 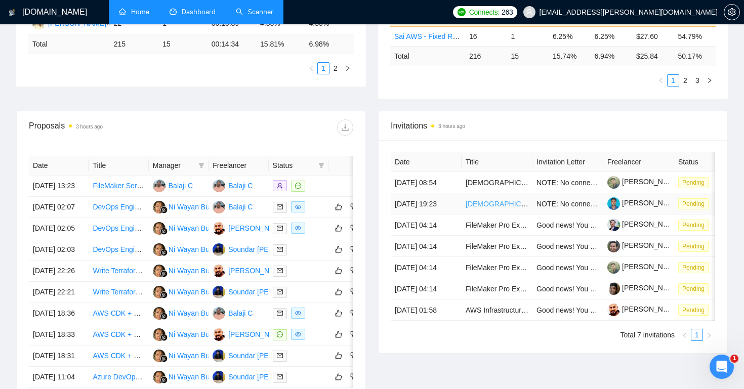 What do you see at coordinates (527, 36) in the screenshot?
I see `td: 1` at bounding box center [527, 36].